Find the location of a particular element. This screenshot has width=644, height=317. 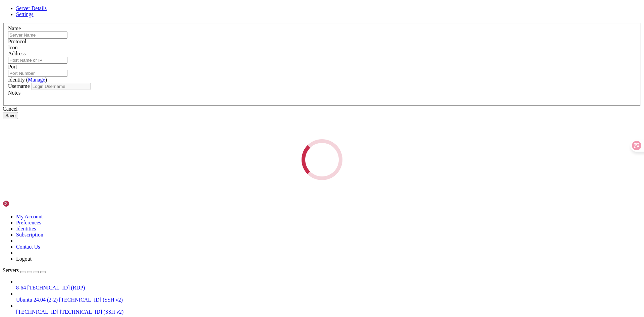

input: Login Username is located at coordinates (60, 86).